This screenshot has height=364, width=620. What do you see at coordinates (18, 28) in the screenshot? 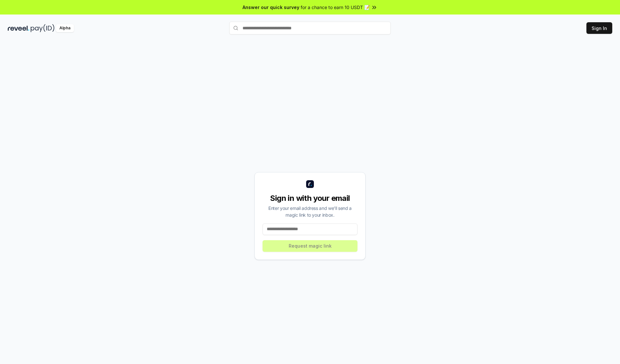
I see `img: reveel_dark` at bounding box center [18, 28].